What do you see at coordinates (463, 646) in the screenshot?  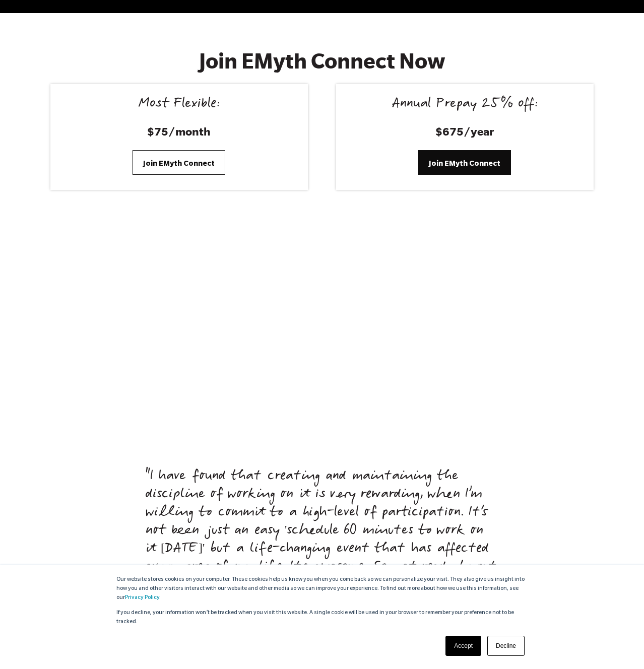 I see `a: Accept` at bounding box center [463, 646].